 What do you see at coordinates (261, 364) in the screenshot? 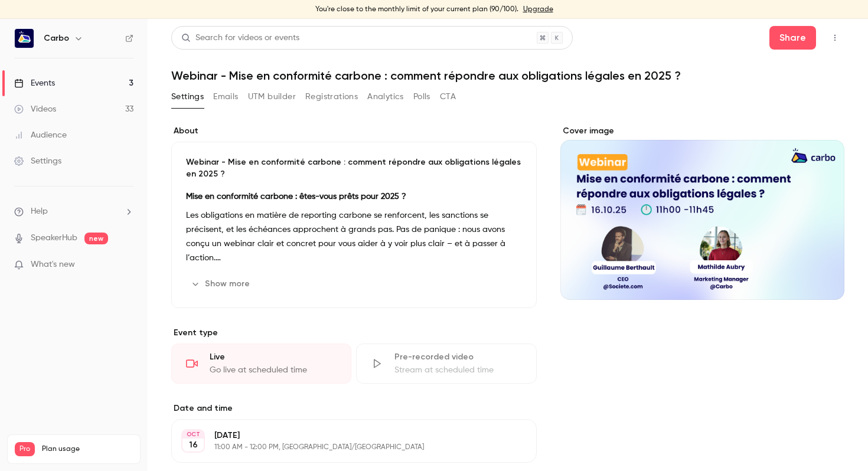
I see `div: LiveGo live at scheduled time` at bounding box center [261, 364].